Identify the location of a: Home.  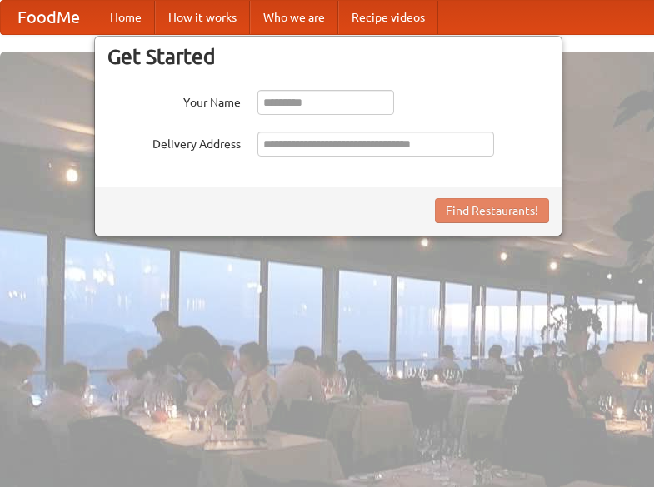
(126, 17).